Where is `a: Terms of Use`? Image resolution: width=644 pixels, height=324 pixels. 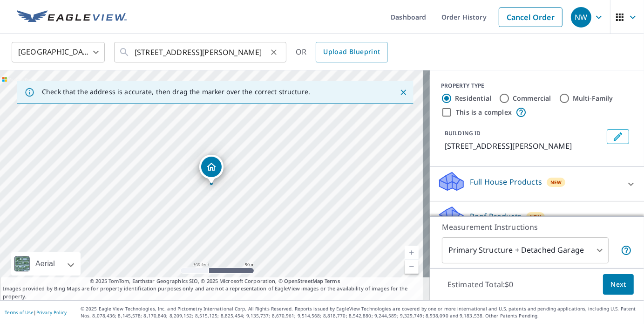
a: Terms of Use is located at coordinates (19, 312).